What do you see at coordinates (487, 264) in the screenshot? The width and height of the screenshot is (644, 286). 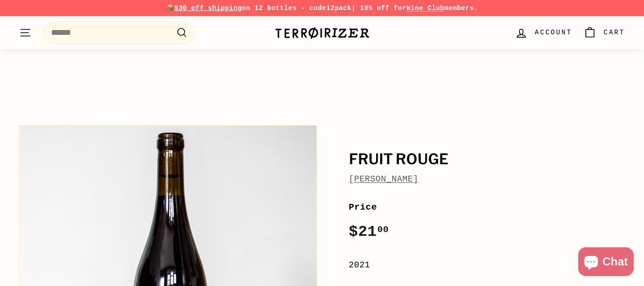 I see `div: 2021` at bounding box center [487, 264].